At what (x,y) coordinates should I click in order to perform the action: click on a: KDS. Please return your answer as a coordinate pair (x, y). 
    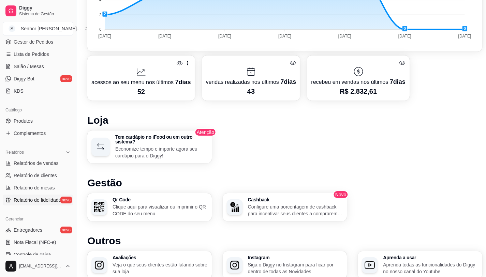
    Looking at the image, I should click on (38, 91).